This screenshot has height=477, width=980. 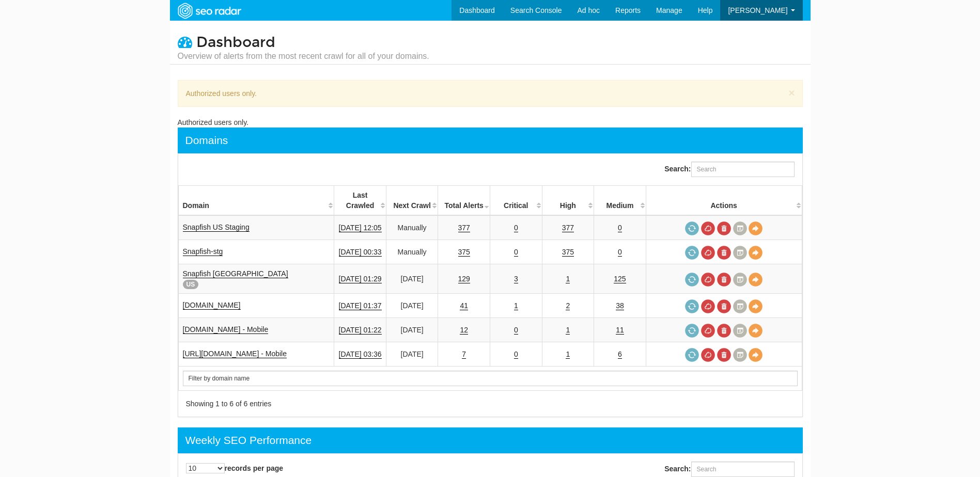 I want to click on th: High: activate to sort column descending, so click(x=567, y=201).